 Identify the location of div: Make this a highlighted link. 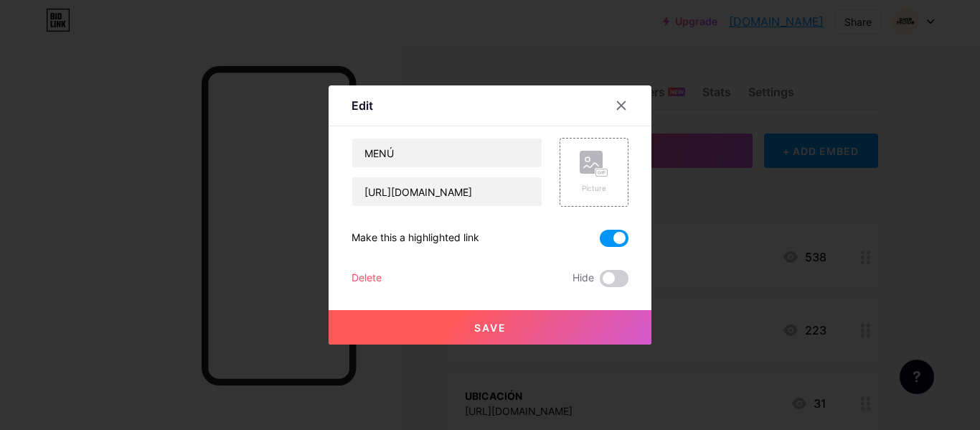
(415, 238).